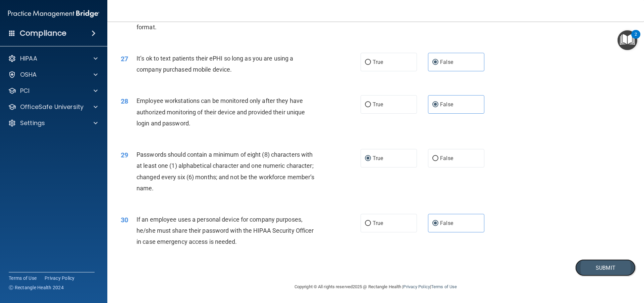  I want to click on p: OfficeSafe University, so click(52, 107).